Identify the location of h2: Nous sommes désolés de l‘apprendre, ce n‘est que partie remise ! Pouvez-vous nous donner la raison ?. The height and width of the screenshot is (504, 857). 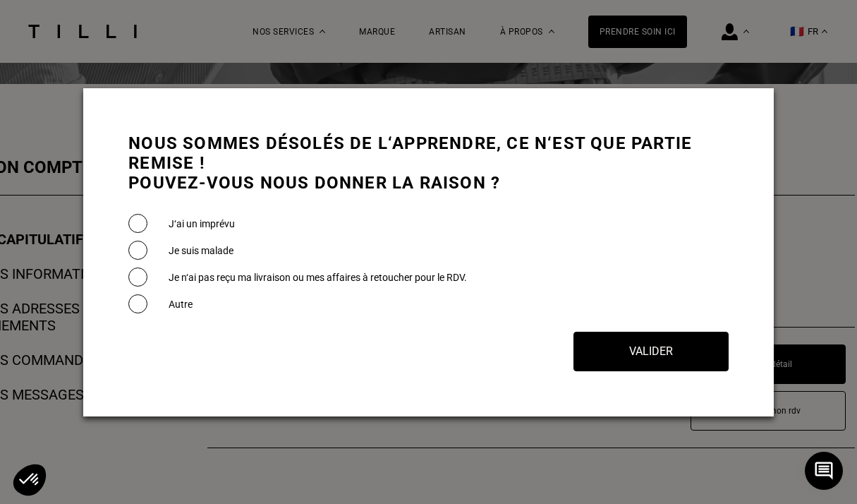
(428, 163).